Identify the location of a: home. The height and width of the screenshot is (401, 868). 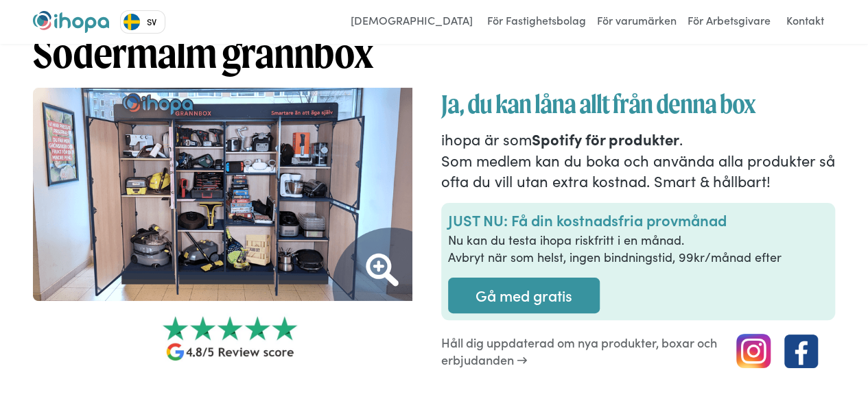
(71, 22).